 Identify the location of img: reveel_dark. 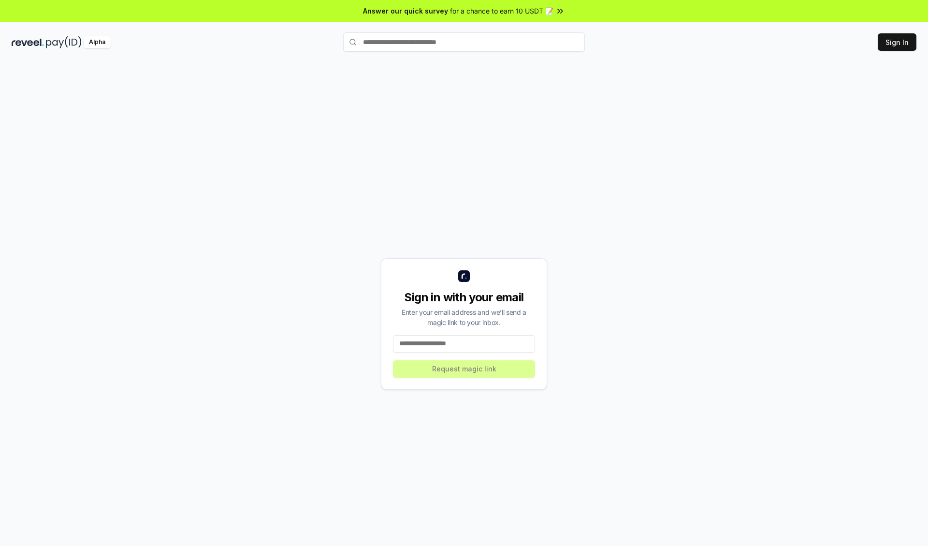
(28, 42).